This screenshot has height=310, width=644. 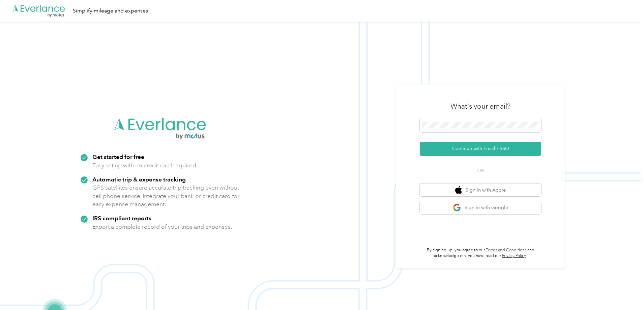 What do you see at coordinates (480, 170) in the screenshot?
I see `span: OR` at bounding box center [480, 170].